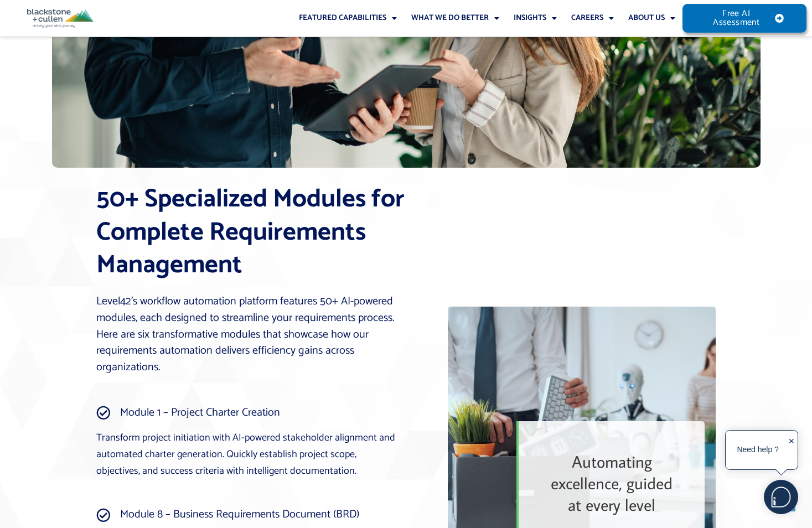 This screenshot has width=812, height=528. What do you see at coordinates (781, 497) in the screenshot?
I see `img: users%2F5SSOSaKfQqXq3cFEnIZRYMEs4ra2%2Fmedia%2Fimages%2F-Bulle%20blanche%20sans%20fond%20%2B%20ma...` at bounding box center [781, 497].